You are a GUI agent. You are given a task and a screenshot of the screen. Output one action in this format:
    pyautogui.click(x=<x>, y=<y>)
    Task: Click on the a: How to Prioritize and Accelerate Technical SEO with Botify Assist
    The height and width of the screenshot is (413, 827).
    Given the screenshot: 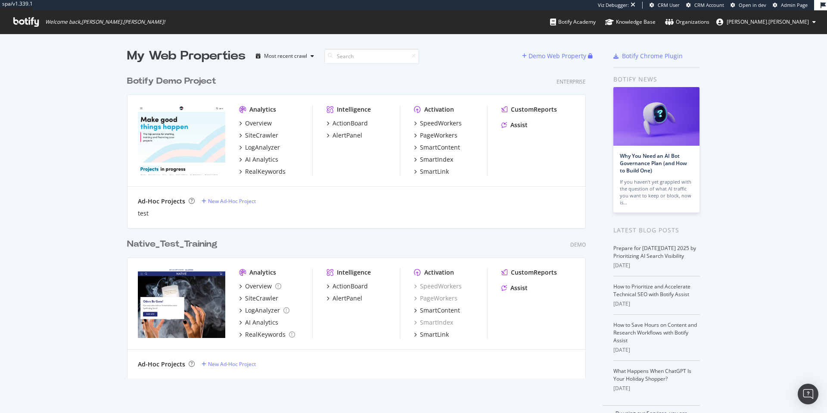 What is the action you would take?
    pyautogui.click(x=652, y=290)
    